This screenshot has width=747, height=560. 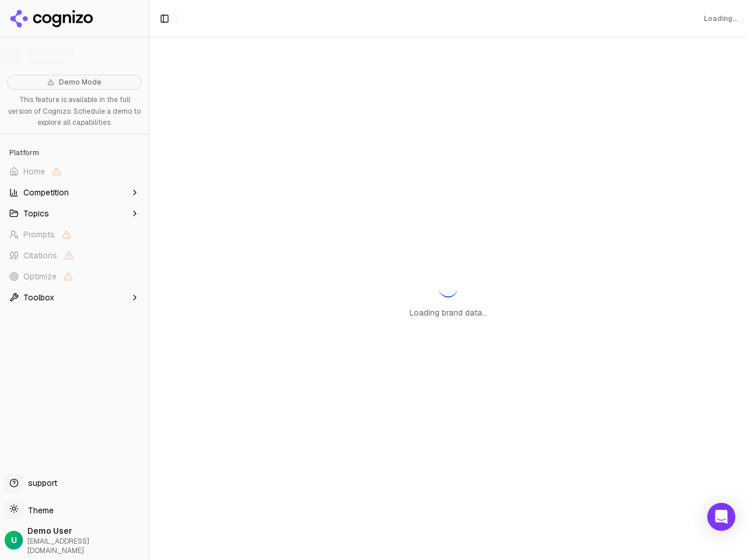 I want to click on p: This feature is available in the full version of Cognizo. Schedule a demo to explore all capabili..., so click(x=74, y=111).